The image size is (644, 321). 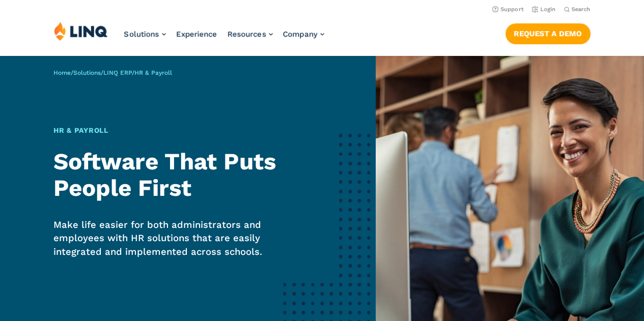 I want to click on span: Experience, so click(x=197, y=34).